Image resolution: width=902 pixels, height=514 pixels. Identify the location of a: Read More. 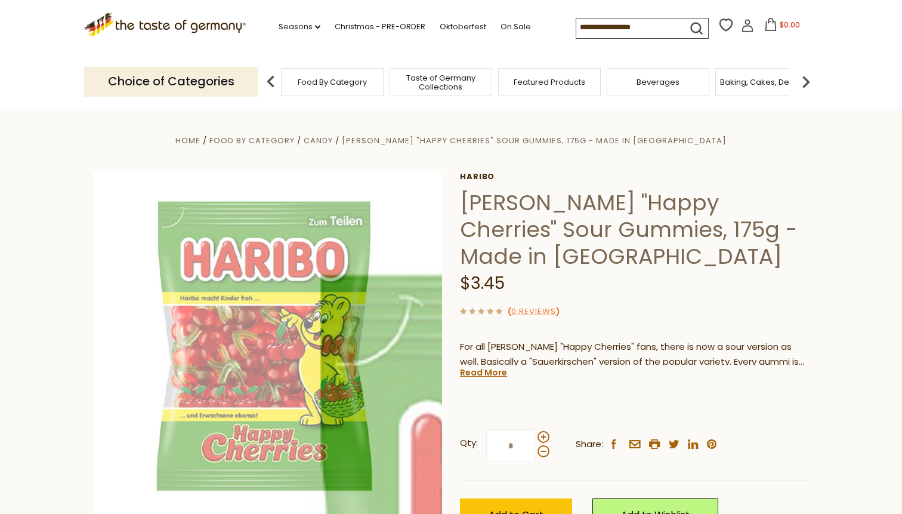
(483, 372).